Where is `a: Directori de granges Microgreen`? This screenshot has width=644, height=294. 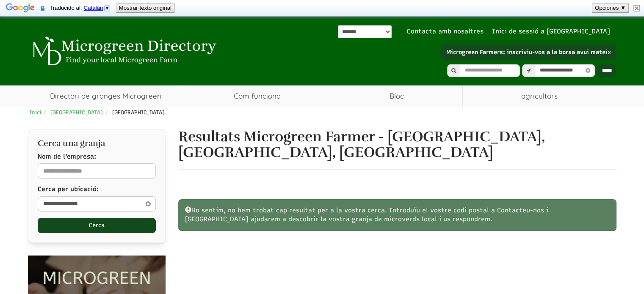
a: Directori de granges Microgreen is located at coordinates (106, 96).